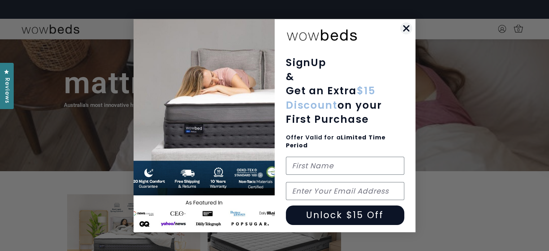  What do you see at coordinates (331, 98) in the screenshot?
I see `span: $15 Discount` at bounding box center [331, 98].